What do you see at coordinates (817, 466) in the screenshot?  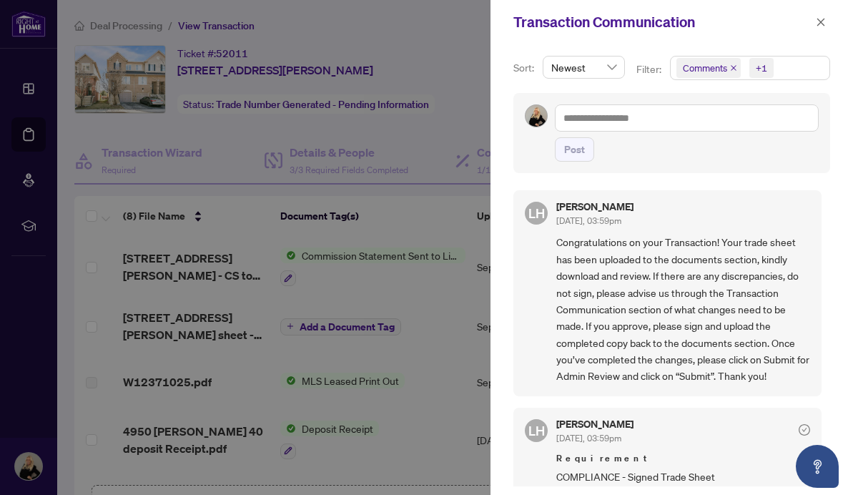 I see `button: Open asap` at bounding box center [817, 466].